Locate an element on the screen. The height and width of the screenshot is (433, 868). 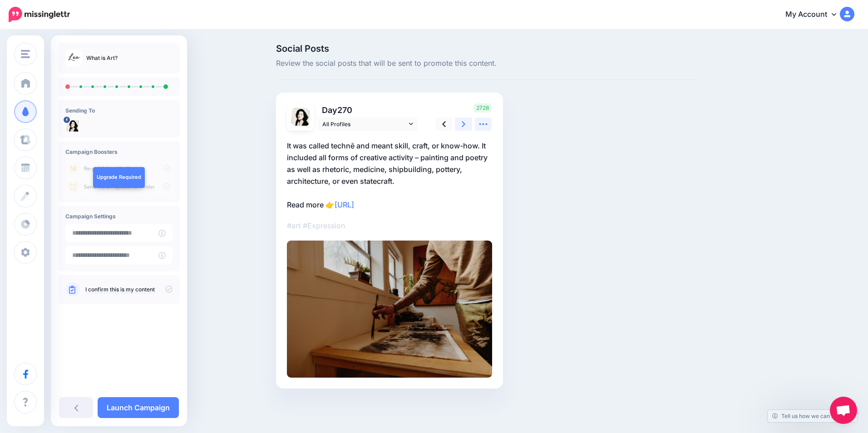
p: #art #Expression is located at coordinates (390, 226).